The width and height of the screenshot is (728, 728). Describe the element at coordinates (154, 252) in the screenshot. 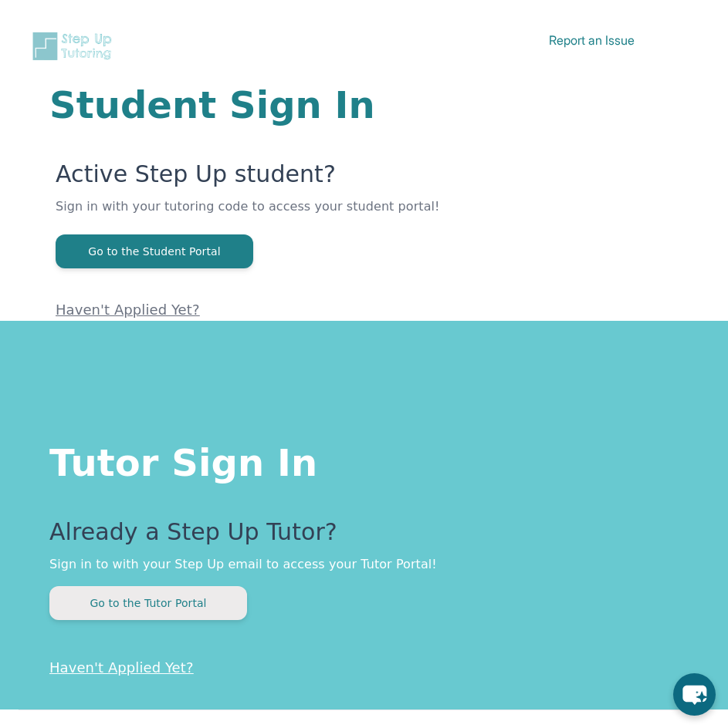

I see `button: Go to the Student Portal` at that location.